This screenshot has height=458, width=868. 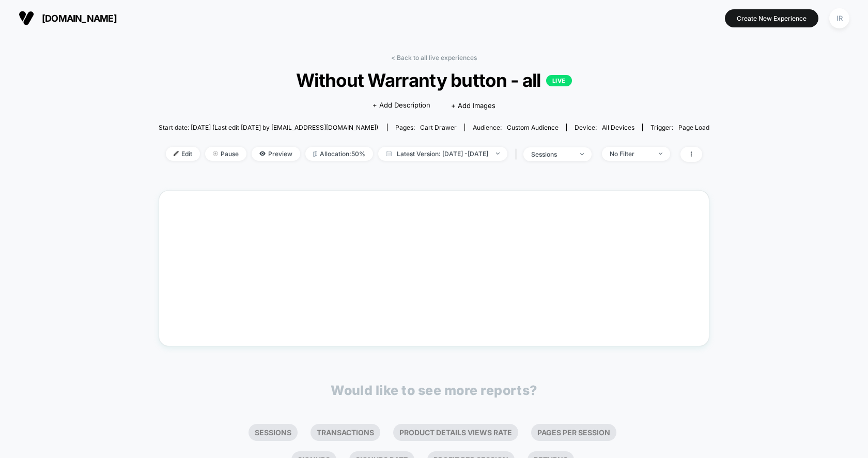 I want to click on span: Device:, so click(x=604, y=127).